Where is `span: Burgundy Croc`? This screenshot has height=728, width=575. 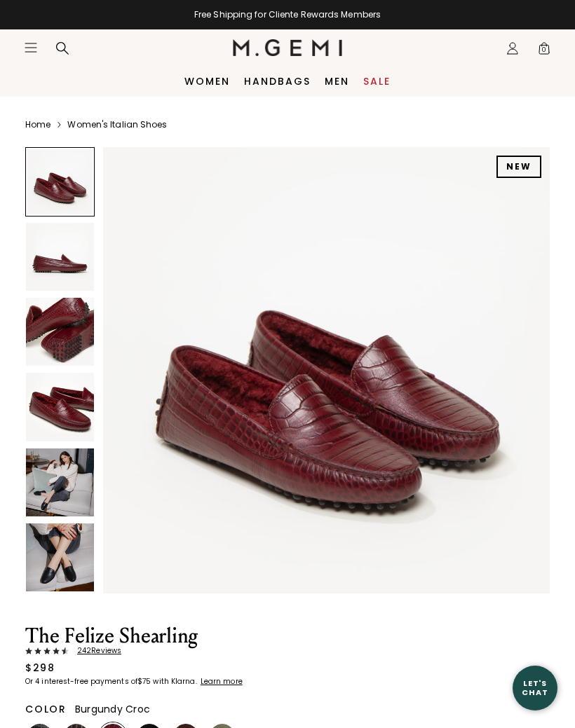
span: Burgundy Croc is located at coordinates (112, 709).